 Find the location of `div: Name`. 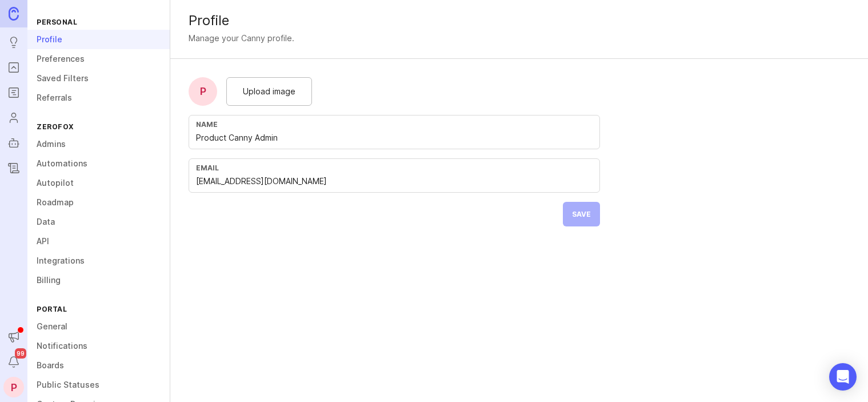

div: Name is located at coordinates (394, 124).